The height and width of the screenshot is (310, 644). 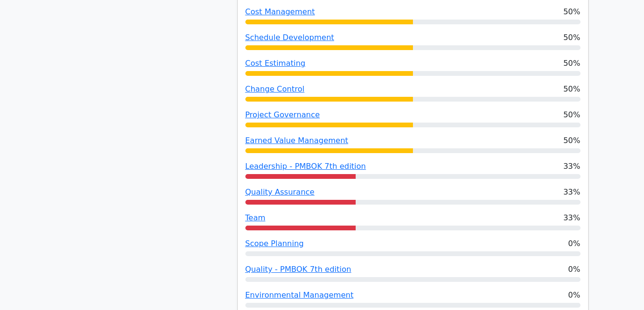 I want to click on a: Cost Management, so click(x=280, y=12).